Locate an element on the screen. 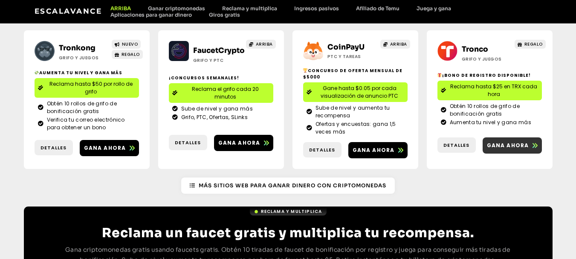  a: FaucetCrypto is located at coordinates (219, 50).